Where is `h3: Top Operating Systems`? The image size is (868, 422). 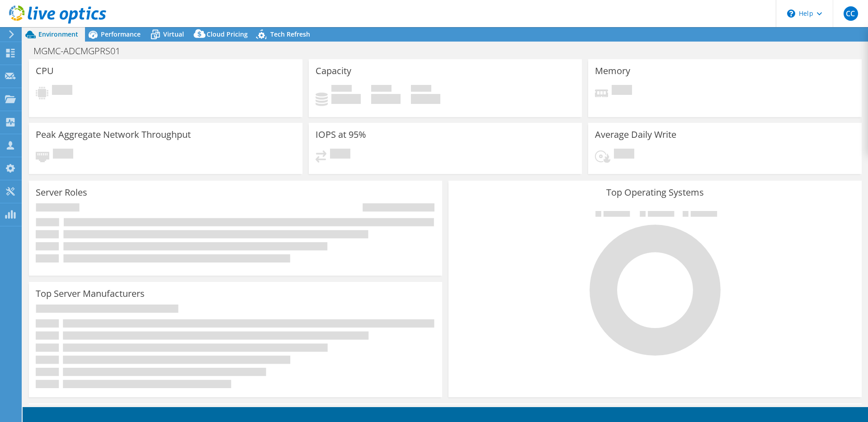
h3: Top Operating Systems is located at coordinates (655, 192).